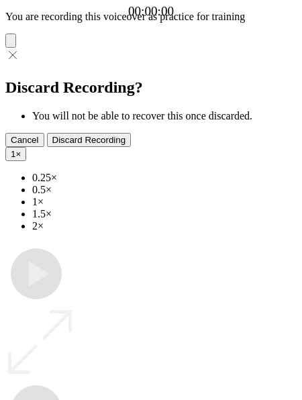 This screenshot has width=302, height=400. Describe the element at coordinates (164, 214) in the screenshot. I see `li: 1.5×` at that location.